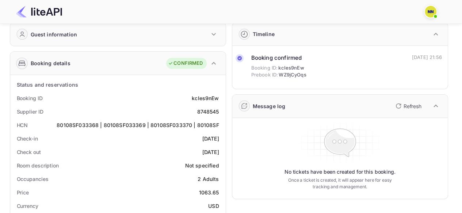  I want to click on div: Booking details, so click(50, 63).